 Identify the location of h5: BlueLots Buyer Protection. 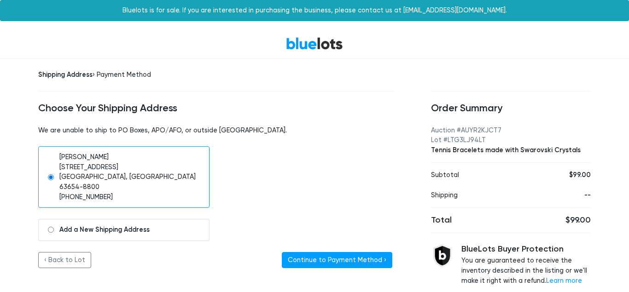
(526, 250).